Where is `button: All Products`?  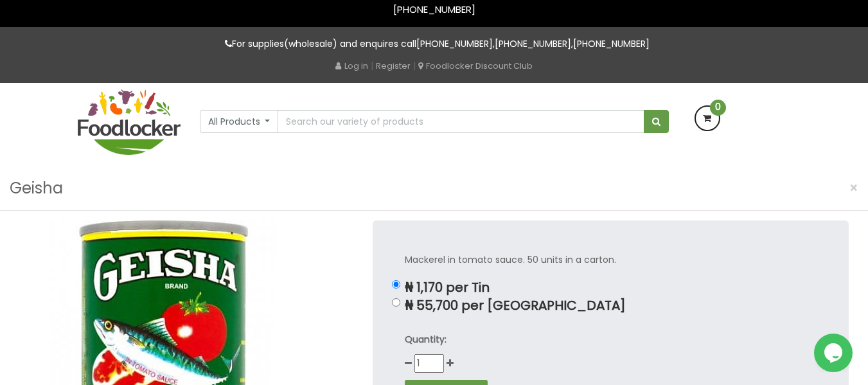 button: All Products is located at coordinates (239, 122).